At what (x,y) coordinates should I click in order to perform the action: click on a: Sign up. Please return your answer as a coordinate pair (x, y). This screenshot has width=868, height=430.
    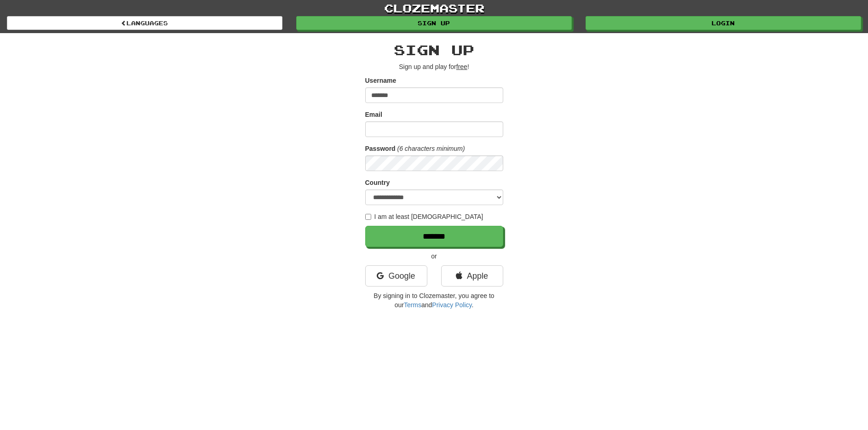
    Looking at the image, I should click on (434, 23).